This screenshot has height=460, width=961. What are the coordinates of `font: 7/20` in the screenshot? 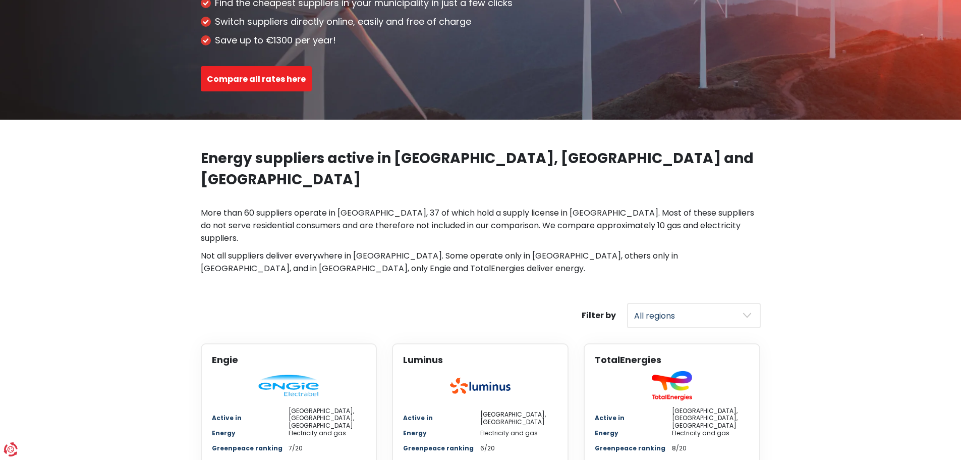 It's located at (296, 448).